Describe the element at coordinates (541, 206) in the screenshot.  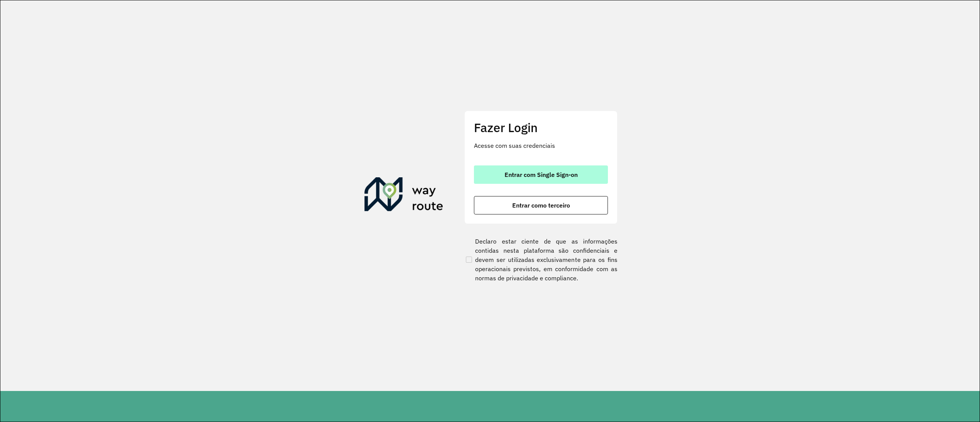
I see `span: Entrar como terceiro` at that location.